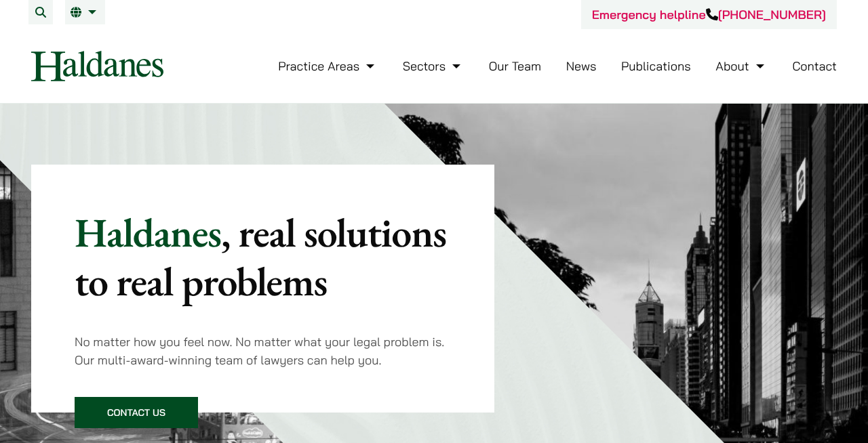 This screenshot has height=443, width=868. What do you see at coordinates (84, 12) in the screenshot?
I see `a: EN` at bounding box center [84, 12].